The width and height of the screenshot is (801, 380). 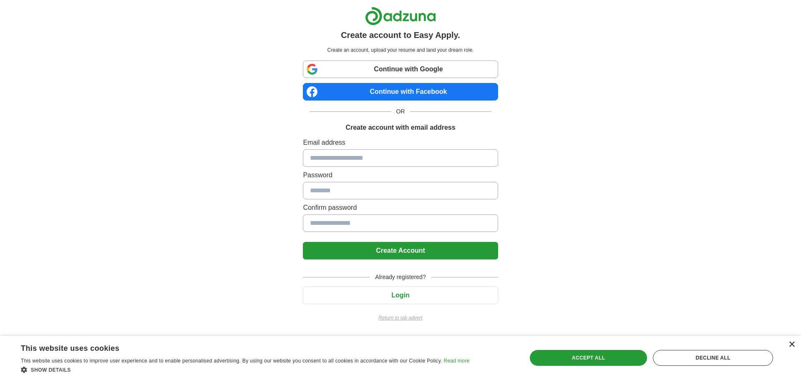 What do you see at coordinates (245, 370) in the screenshot?
I see `div: Show details` at bounding box center [245, 370].